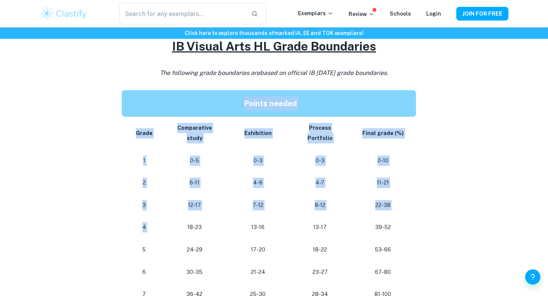 The width and height of the screenshot is (548, 296). What do you see at coordinates (64, 14) in the screenshot?
I see `a: Clastify logo` at bounding box center [64, 14].